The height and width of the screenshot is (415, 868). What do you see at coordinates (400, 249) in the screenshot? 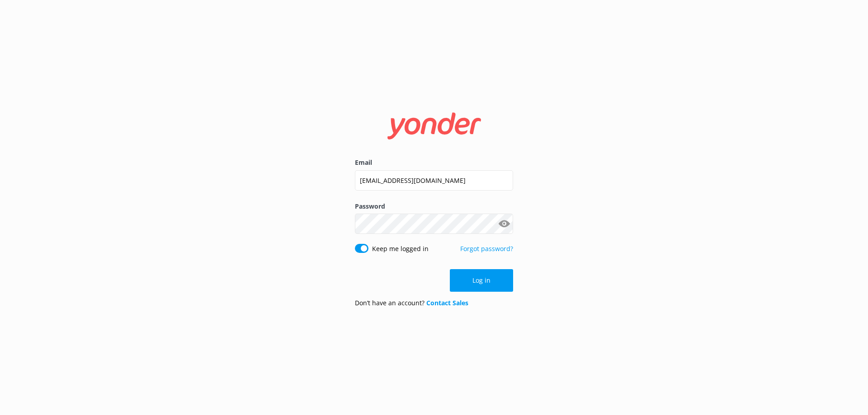
I see `label: Keep me logged in` at bounding box center [400, 249].